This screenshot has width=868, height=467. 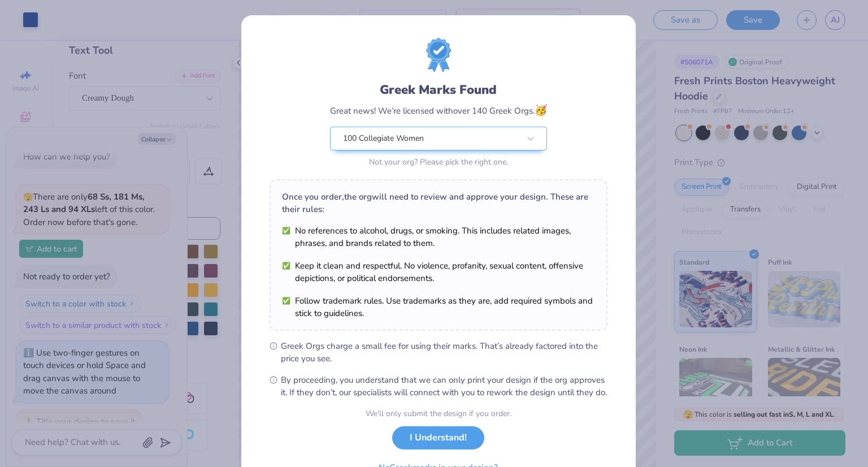 What do you see at coordinates (438, 307) in the screenshot?
I see `li: Follow trademark rules. Use trademarks as they are, add required symbols and stick to guidelines.` at bounding box center [438, 307].